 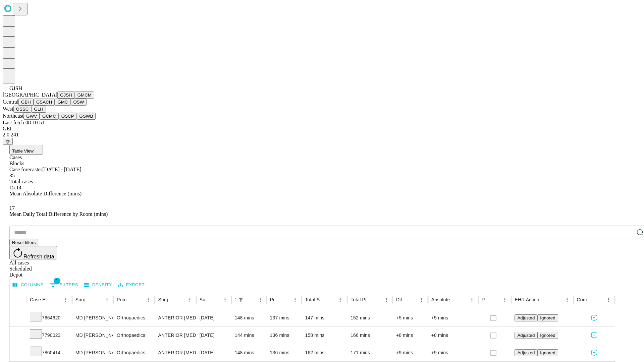 I want to click on button: GMCM, so click(x=84, y=95).